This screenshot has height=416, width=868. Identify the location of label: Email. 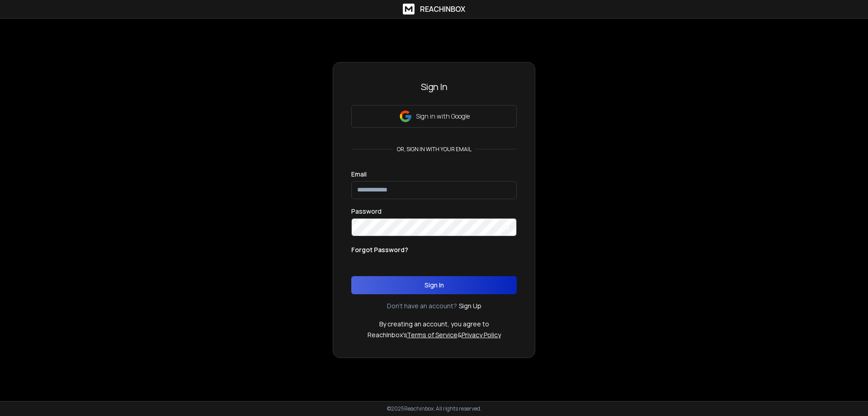
(359, 174).